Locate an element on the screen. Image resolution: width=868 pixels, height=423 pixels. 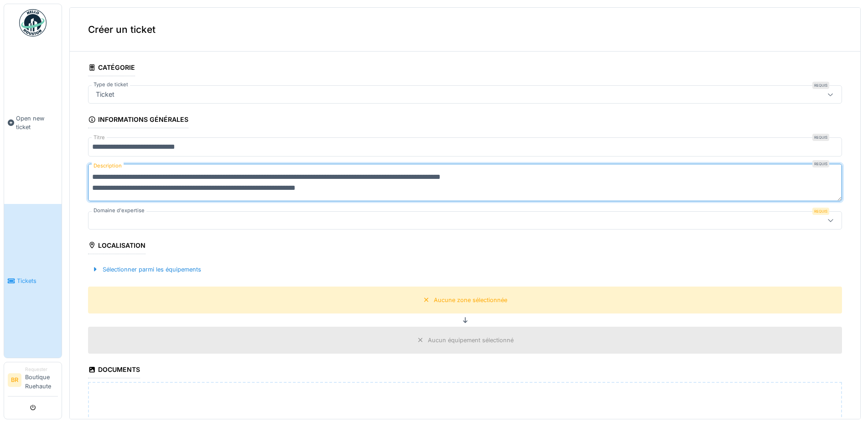
span: Open new ticket is located at coordinates (37, 123).